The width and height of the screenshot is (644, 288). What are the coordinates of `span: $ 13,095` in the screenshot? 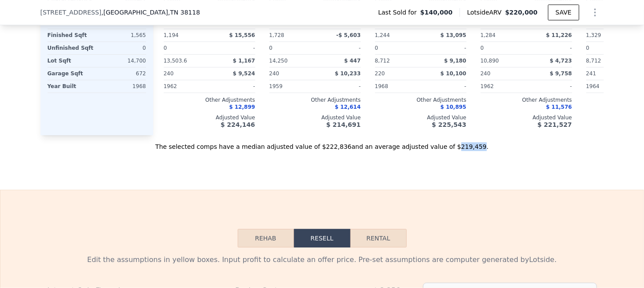 It's located at (453, 35).